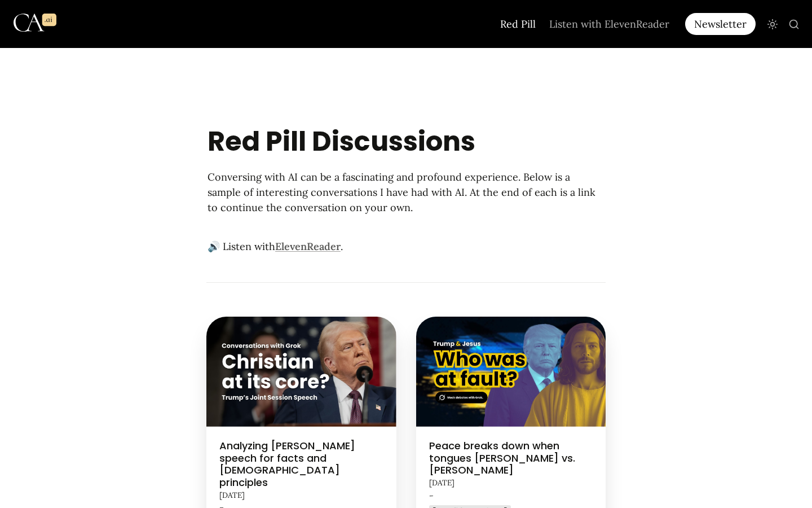 The height and width of the screenshot is (508, 812). Describe the element at coordinates (406, 141) in the screenshot. I see `h1: Red Pill Discussions` at that location.